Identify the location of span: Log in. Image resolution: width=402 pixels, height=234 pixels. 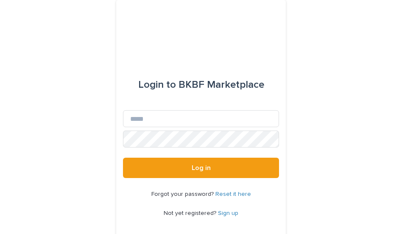
(201, 168).